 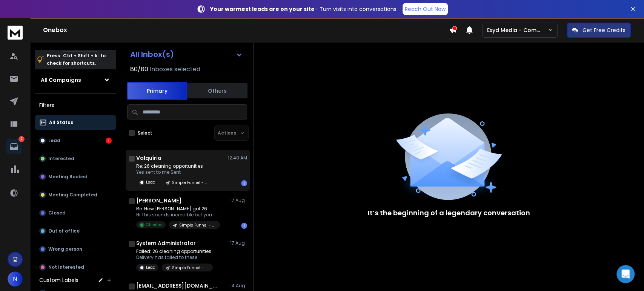 What do you see at coordinates (246, 30) in the screenshot?
I see `h1: Onebox` at bounding box center [246, 30].